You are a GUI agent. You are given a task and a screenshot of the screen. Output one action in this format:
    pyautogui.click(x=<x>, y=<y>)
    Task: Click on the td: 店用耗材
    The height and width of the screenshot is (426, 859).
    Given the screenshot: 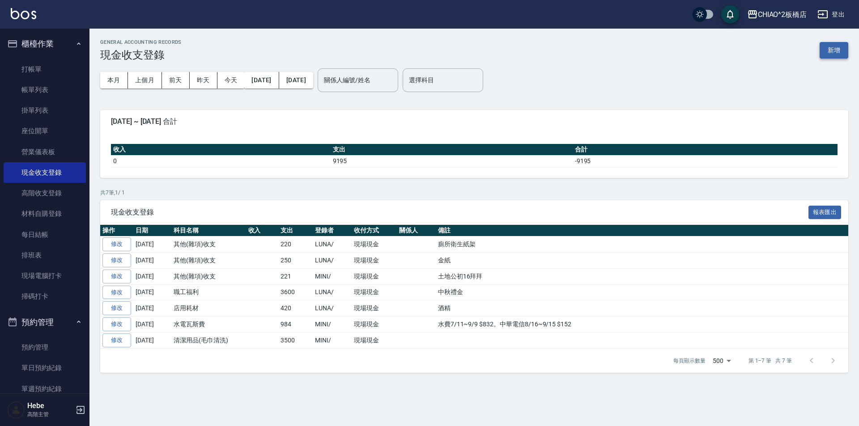 What is the action you would take?
    pyautogui.click(x=209, y=309)
    